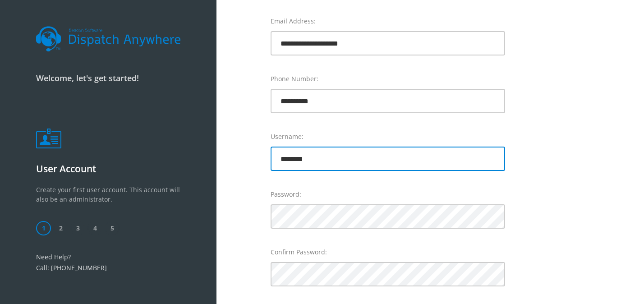 Image resolution: width=644 pixels, height=304 pixels. I want to click on p: Welcome, let's get started!, so click(108, 78).